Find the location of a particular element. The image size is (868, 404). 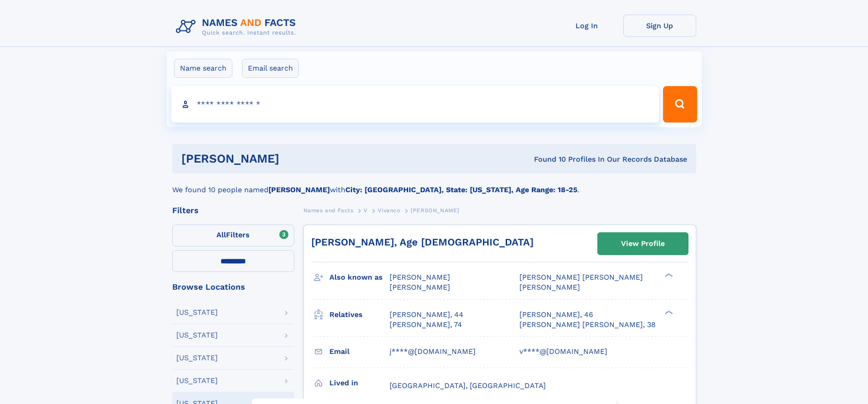

div: Filters is located at coordinates (233, 210).